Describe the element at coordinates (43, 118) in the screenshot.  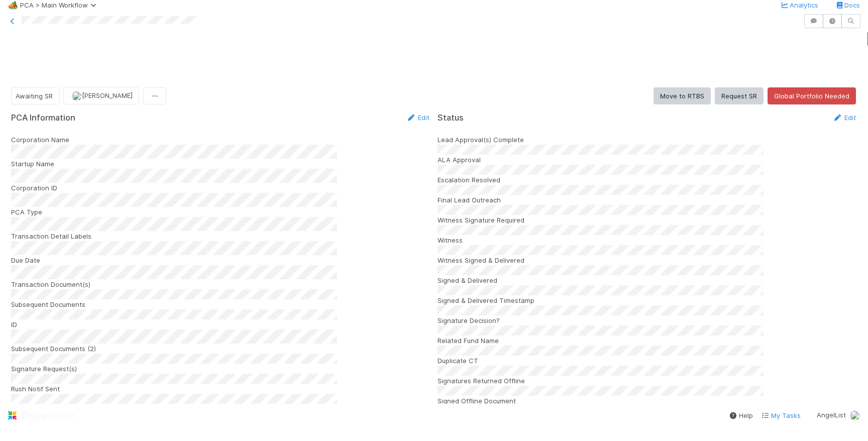
I see `h5: PCA Information` at that location.